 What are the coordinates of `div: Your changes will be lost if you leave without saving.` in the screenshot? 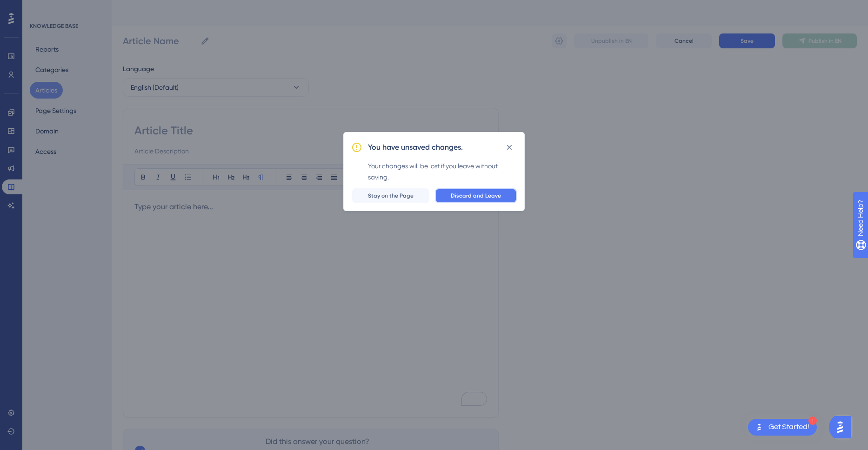 It's located at (442, 172).